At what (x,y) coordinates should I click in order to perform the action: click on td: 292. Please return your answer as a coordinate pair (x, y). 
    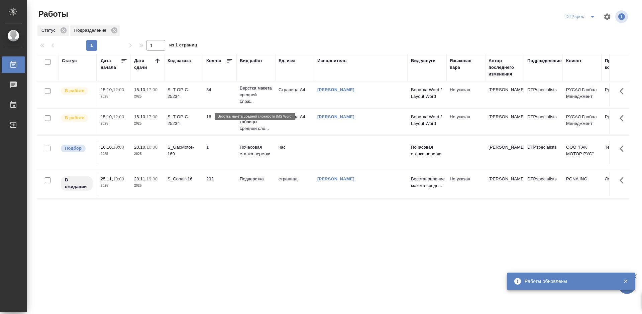
    Looking at the image, I should click on (220, 184).